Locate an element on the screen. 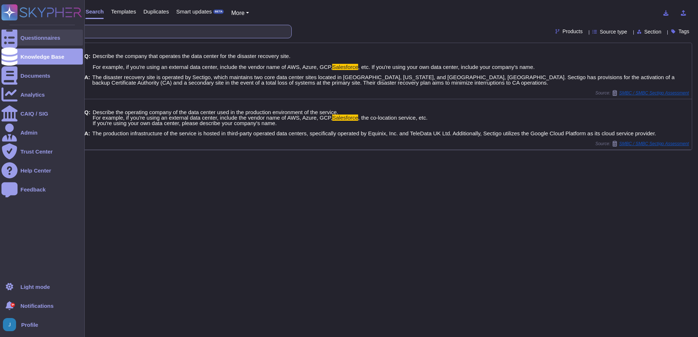 This screenshot has width=698, height=337. span: Search is located at coordinates (95, 11).